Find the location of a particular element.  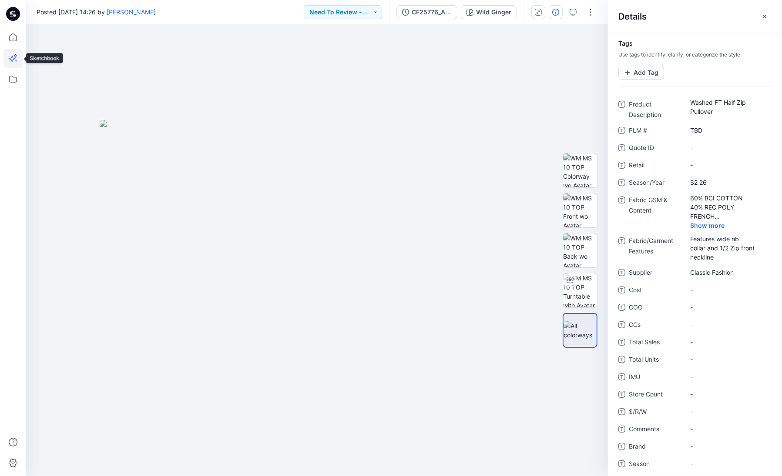

span: Classic Fashion is located at coordinates (728, 272).